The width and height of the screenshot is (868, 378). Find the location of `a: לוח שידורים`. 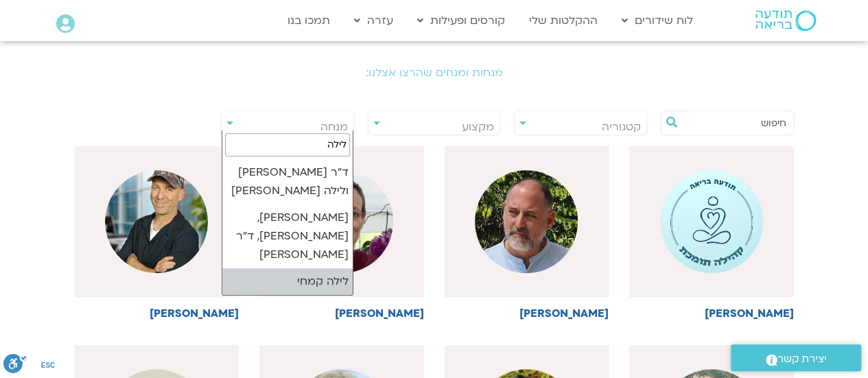

a: לוח שידורים is located at coordinates (657, 21).